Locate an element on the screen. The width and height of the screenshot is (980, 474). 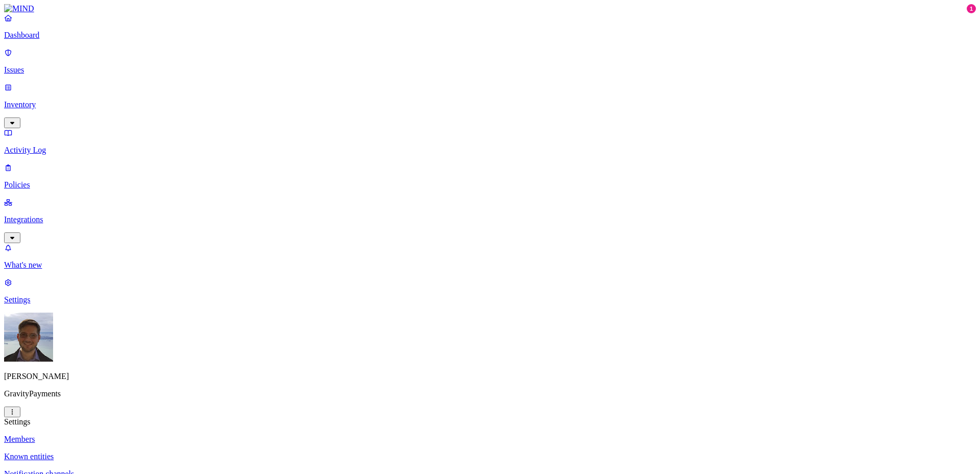
a: Dashboard is located at coordinates (490, 27).